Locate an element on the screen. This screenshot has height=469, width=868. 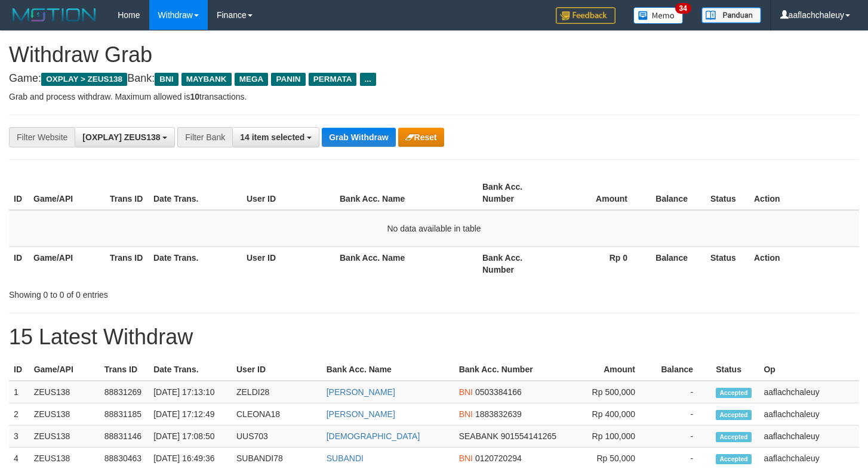
td: 3 is located at coordinates (19, 436).